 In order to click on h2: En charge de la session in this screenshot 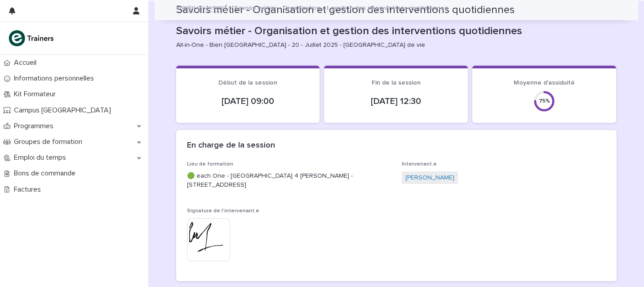, I will do `click(231, 146)`.